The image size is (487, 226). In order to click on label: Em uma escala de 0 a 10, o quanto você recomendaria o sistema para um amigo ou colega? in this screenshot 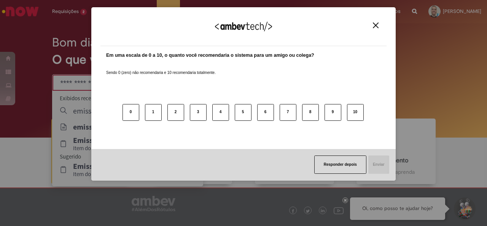, I will do `click(210, 55)`.